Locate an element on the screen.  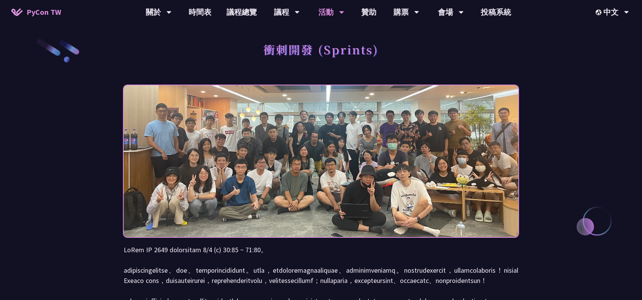
span: PyCon TW is located at coordinates (44, 12).